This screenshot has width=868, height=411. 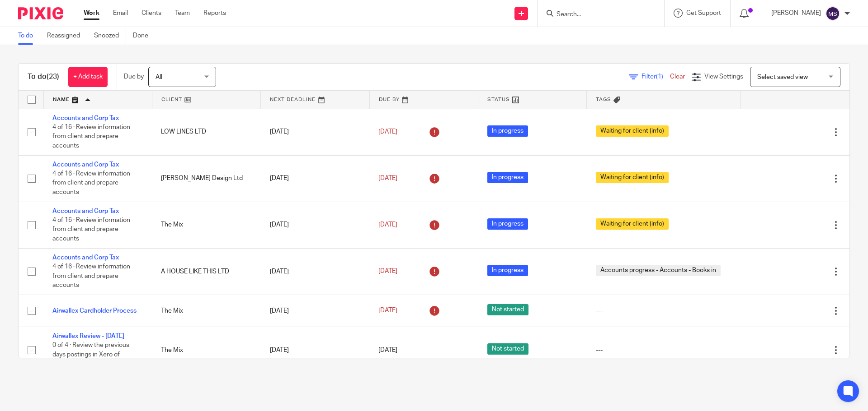 I want to click on span: 0 of 4 · Review the previous days postings in Xero of Airwallex transactions, so click(x=91, y=355).